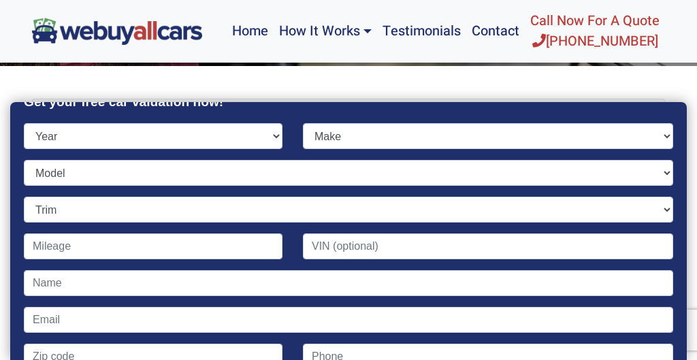 The width and height of the screenshot is (697, 360). I want to click on a: Testimonials, so click(421, 31).